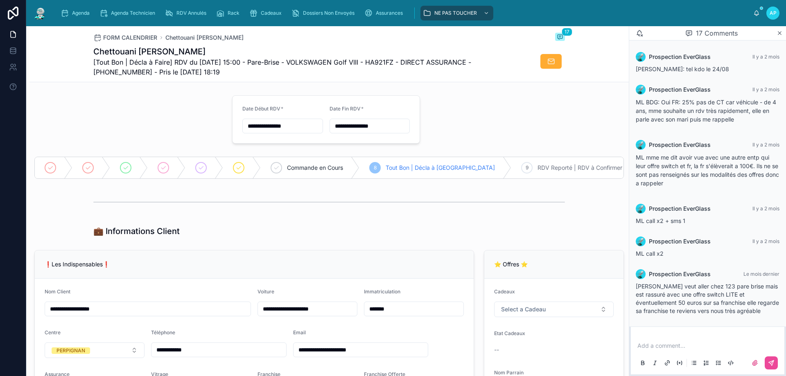 Image resolution: width=786 pixels, height=376 pixels. I want to click on span: Select a Cadeau, so click(523, 310).